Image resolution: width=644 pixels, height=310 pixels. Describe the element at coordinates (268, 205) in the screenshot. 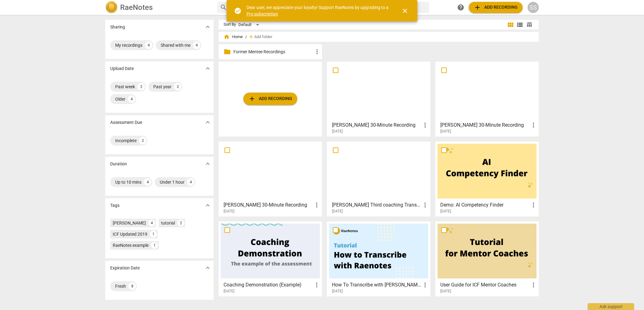

I see `h3: Karin Johnson 30-Minute Recording` at that location.